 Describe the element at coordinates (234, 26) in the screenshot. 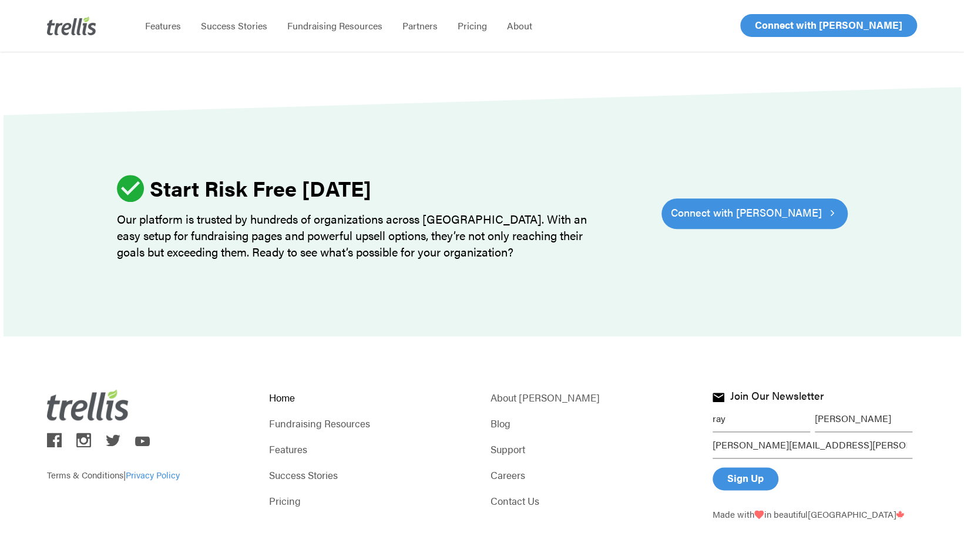

I see `span: Success Stories` at that location.